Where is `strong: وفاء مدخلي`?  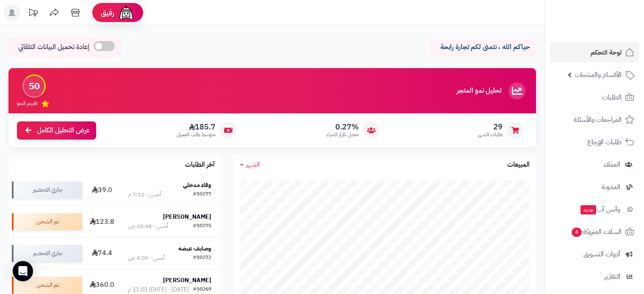
strong: وفاء مدخلي is located at coordinates (197, 185).